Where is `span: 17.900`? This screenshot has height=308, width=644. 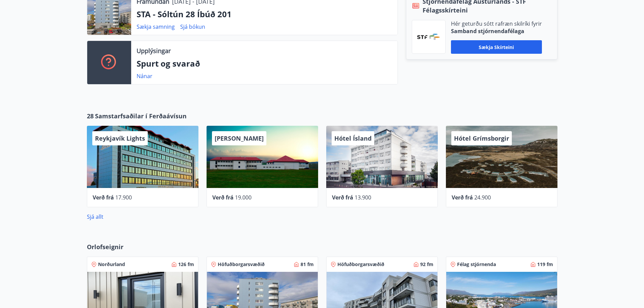 span: 17.900 is located at coordinates (123, 197).